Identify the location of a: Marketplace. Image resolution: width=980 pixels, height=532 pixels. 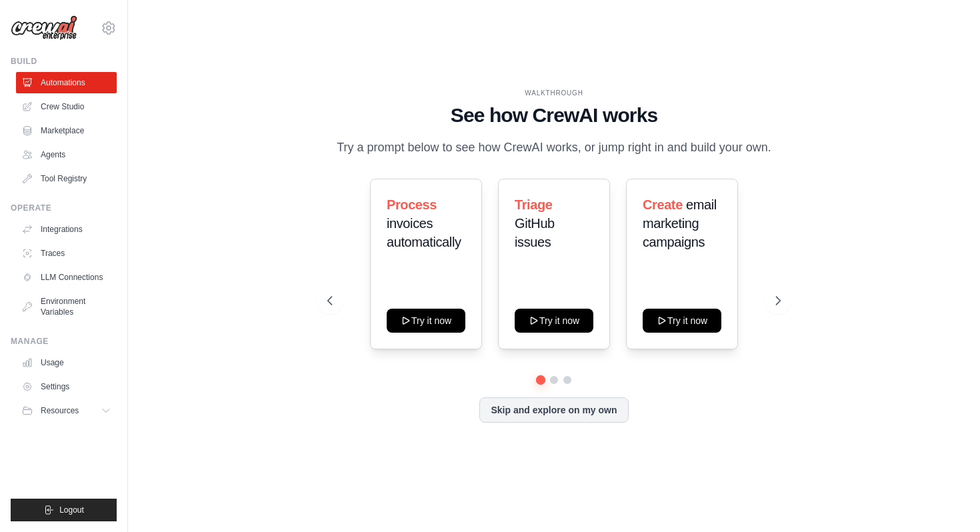
(66, 131).